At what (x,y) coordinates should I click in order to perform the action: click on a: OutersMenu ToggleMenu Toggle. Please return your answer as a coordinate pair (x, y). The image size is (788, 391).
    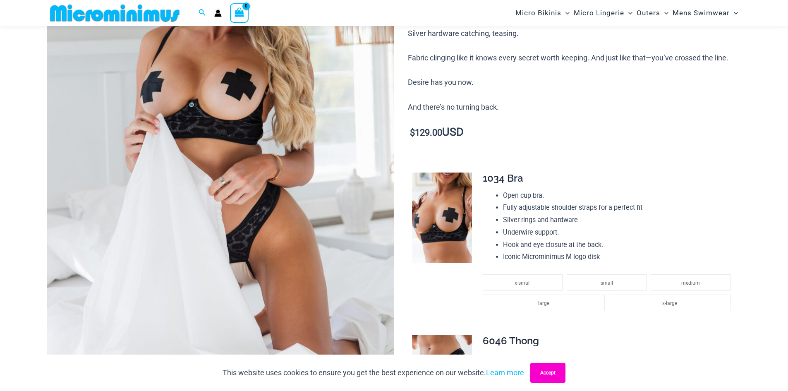
    Looking at the image, I should click on (652, 13).